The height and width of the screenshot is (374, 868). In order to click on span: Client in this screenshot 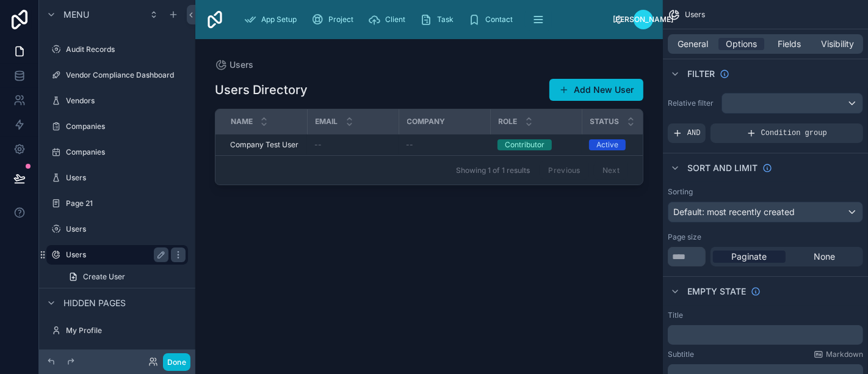, I will do `click(395, 19)`.